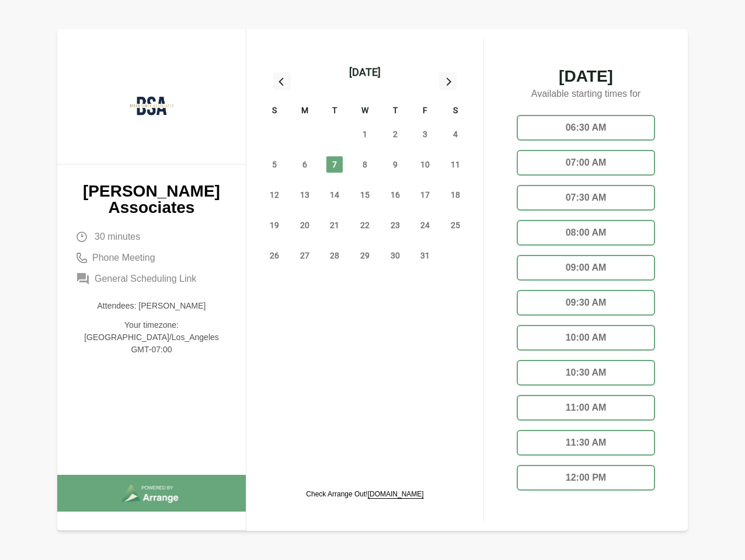 This screenshot has height=560, width=745. Describe the element at coordinates (585, 163) in the screenshot. I see `div: 07:00 AM` at that location.